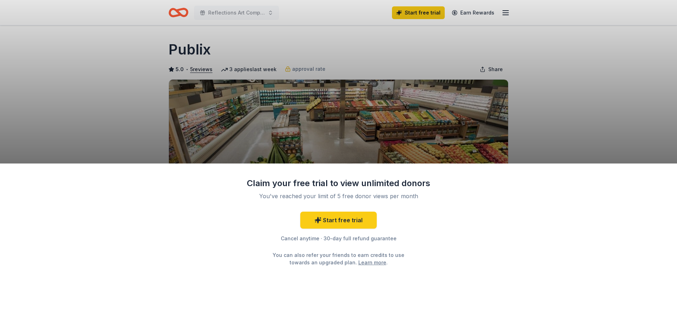 This screenshot has height=327, width=677. Describe the element at coordinates (372, 262) in the screenshot. I see `a: Learn more` at that location.